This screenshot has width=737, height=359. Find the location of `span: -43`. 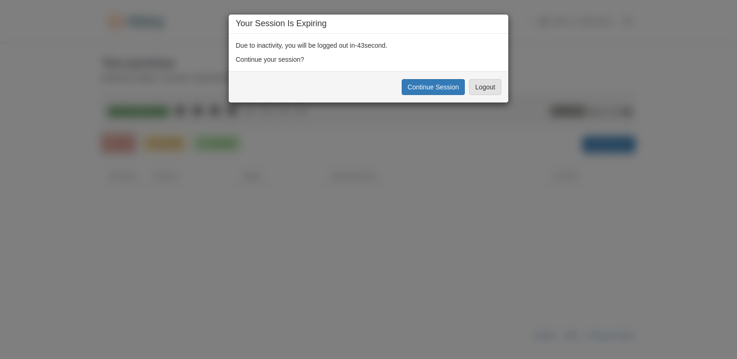

span: -43 is located at coordinates (360, 45).